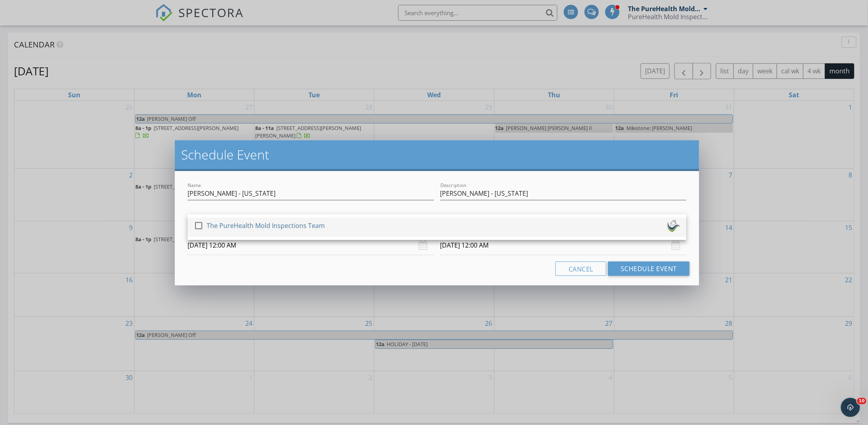 This screenshot has height=425, width=868. What do you see at coordinates (581, 269) in the screenshot?
I see `button: Cancel` at bounding box center [581, 269].